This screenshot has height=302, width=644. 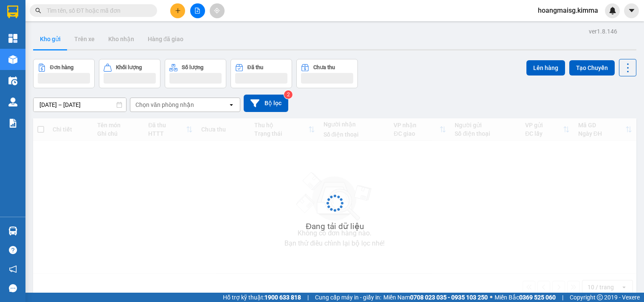 What do you see at coordinates (13, 288) in the screenshot?
I see `span: message` at bounding box center [13, 288].